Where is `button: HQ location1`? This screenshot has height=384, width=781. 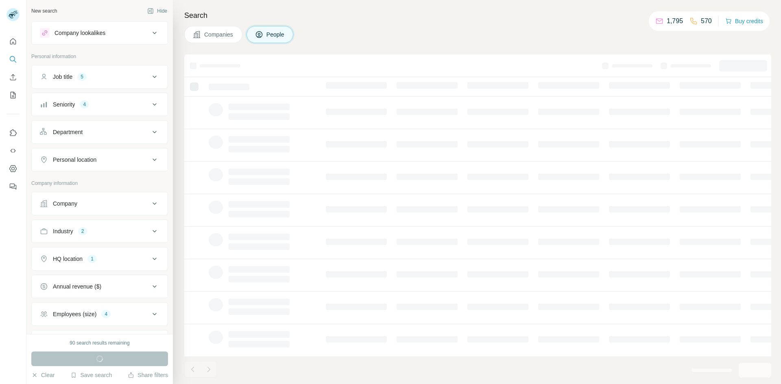
button: HQ location1 is located at coordinates (100, 259).